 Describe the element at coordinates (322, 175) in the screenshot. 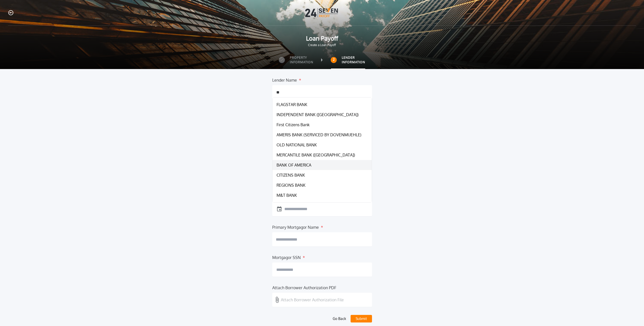

I see `button: CITIZENS BANK` at that location.